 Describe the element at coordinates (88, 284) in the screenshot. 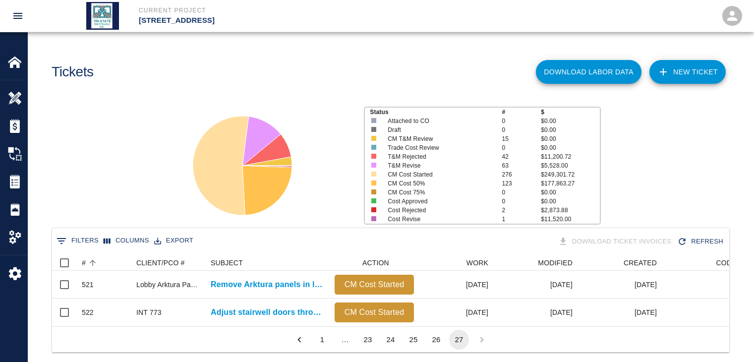

I see `div: 521` at that location.